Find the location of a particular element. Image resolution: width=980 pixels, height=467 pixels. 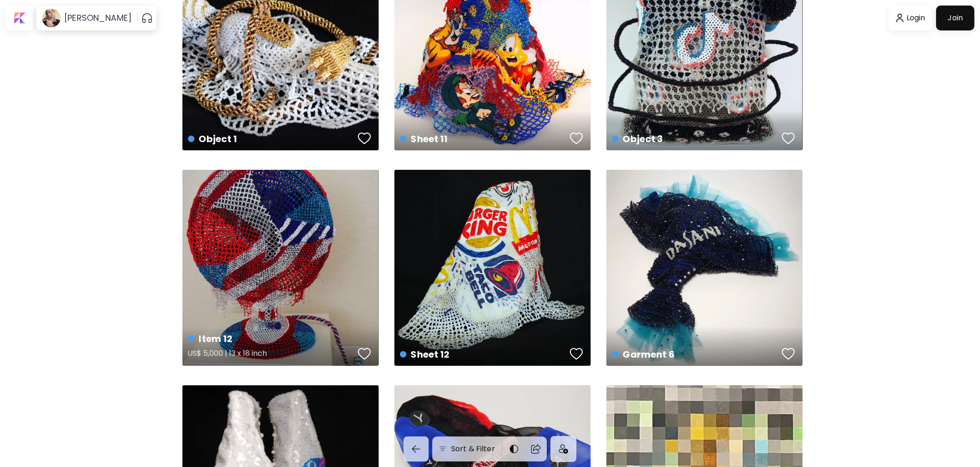

a: Sheet 12favoriteshttps://cdn.kaleido.art/CDN/Artwork/124970/Primary/medium.webp?updated=560251 is located at coordinates (493, 268).